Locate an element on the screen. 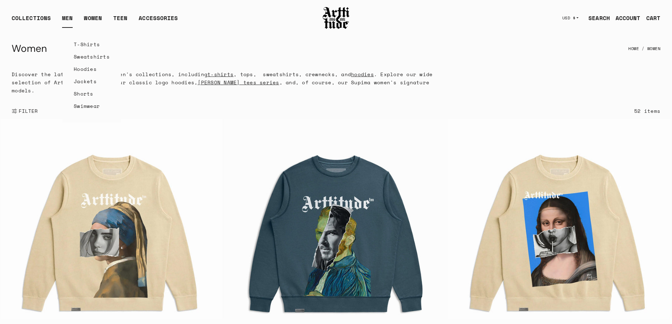  h1: Women is located at coordinates (29, 49).